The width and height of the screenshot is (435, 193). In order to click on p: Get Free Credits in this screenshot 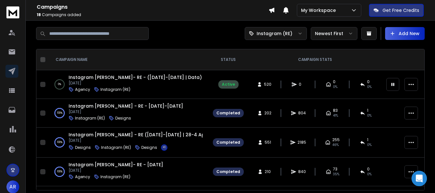, I will do `click(401, 10)`.